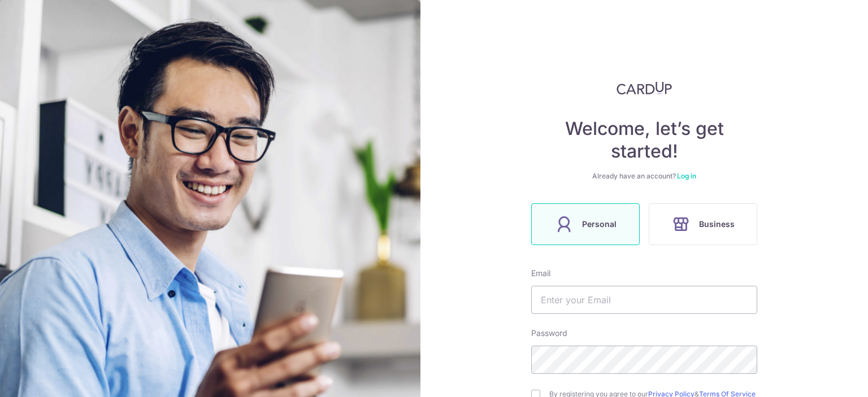 This screenshot has height=397, width=868. I want to click on a: Personal, so click(586, 224).